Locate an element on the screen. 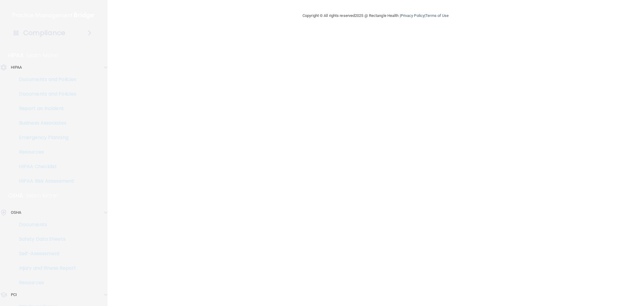  p: Safety Data Sheets is located at coordinates (45, 239).